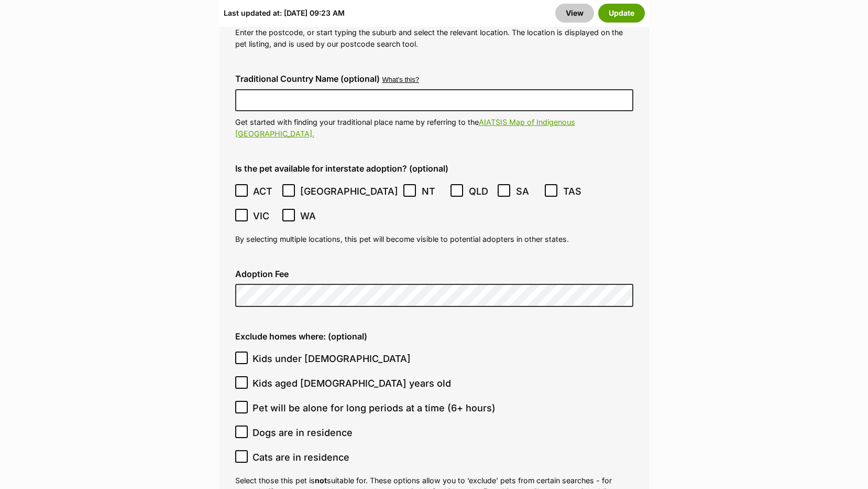 This screenshot has height=489, width=868. What do you see at coordinates (434, 238) in the screenshot?
I see `p: By selecting multiple locations, this pet will become visible to potential adopters in other states.` at bounding box center [434, 238].